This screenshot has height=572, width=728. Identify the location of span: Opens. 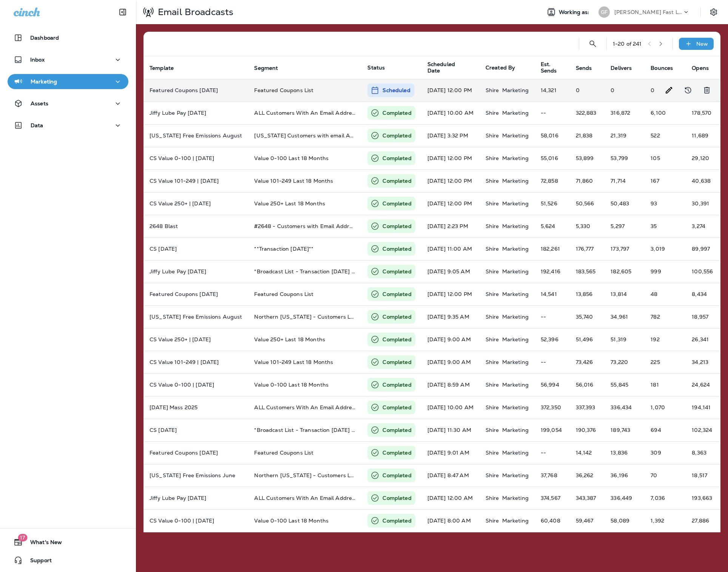
(705, 68).